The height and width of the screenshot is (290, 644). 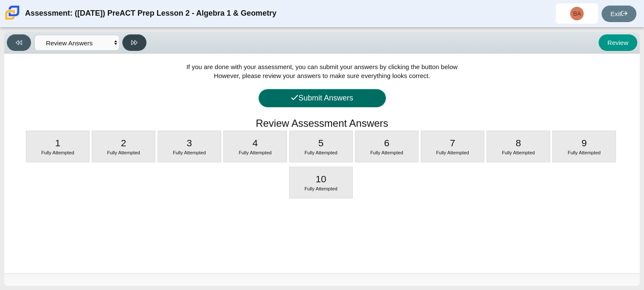 What do you see at coordinates (584, 143) in the screenshot?
I see `span: 9` at bounding box center [584, 143].